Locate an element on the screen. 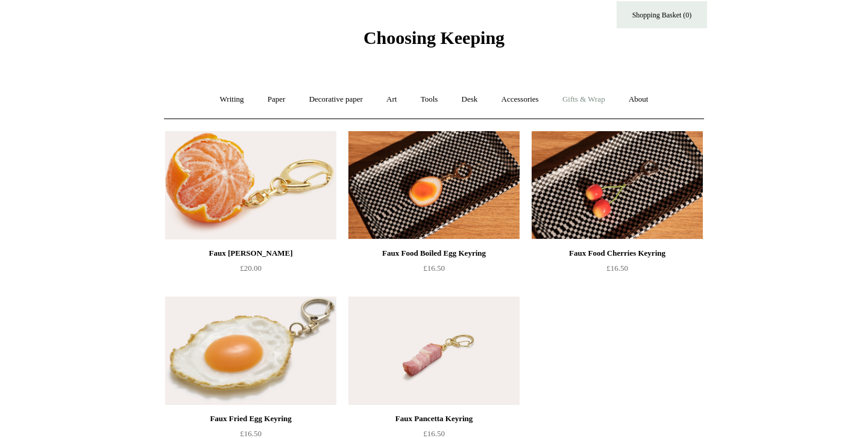  img: Faux Food Boiled Egg Keyring is located at coordinates (434, 186).